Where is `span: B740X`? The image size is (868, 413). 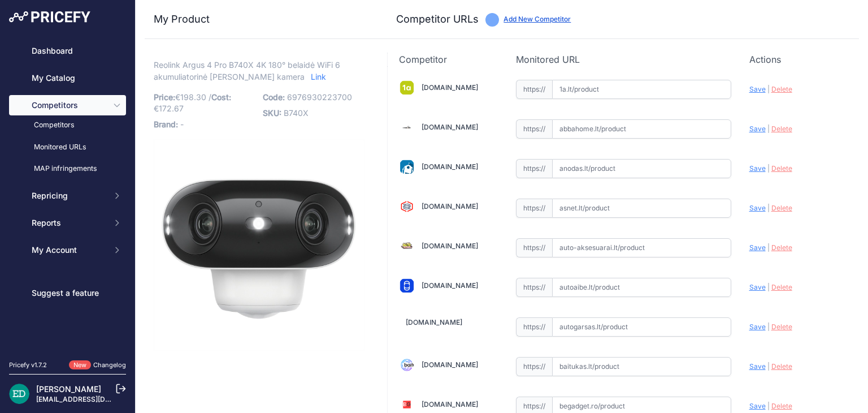
span: B740X is located at coordinates (296, 112).